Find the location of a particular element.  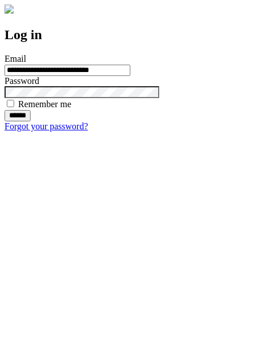

label: Password is located at coordinates (22, 80).